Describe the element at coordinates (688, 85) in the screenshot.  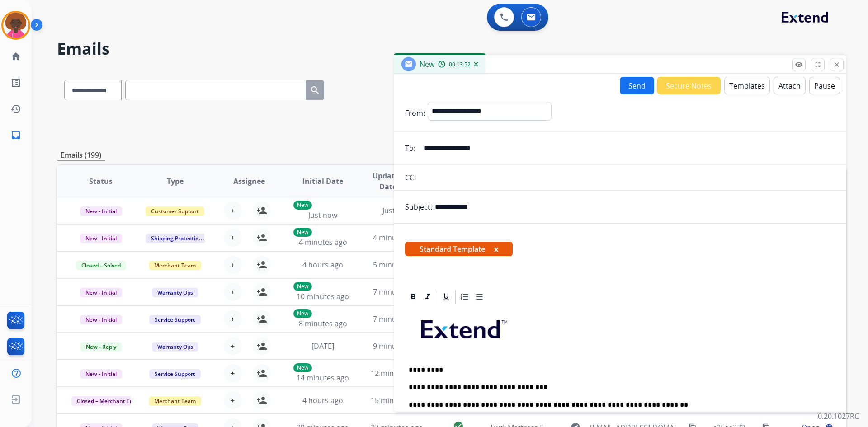
I see `button: Secure Notes` at that location.